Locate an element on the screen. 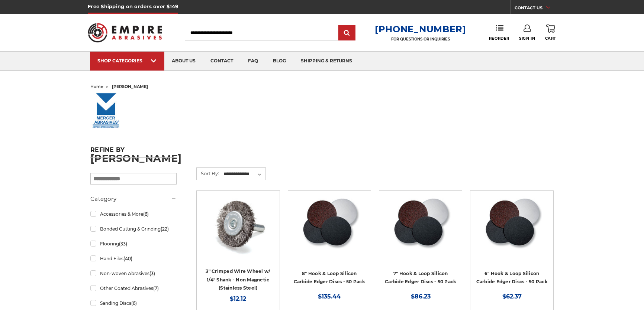 This screenshot has width=644, height=310. span: (3) is located at coordinates (152, 273).